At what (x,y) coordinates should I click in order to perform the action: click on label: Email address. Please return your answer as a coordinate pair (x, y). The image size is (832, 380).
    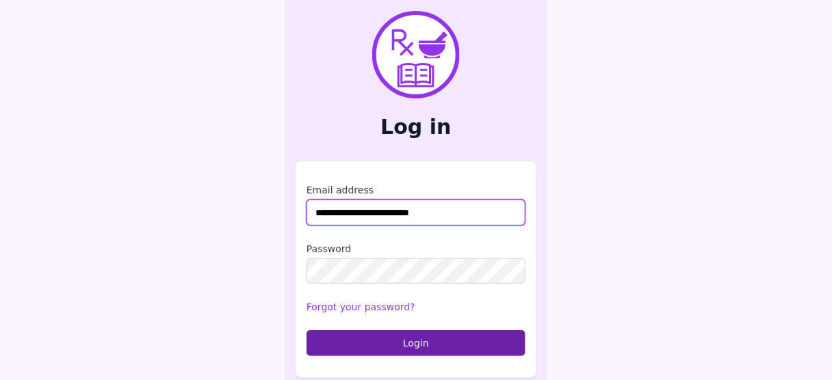
    Looking at the image, I should click on (416, 190).